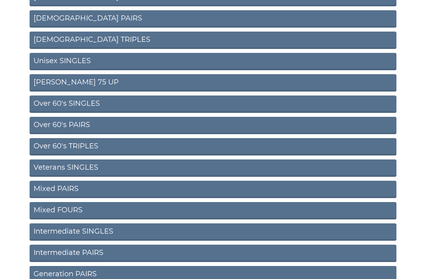 The height and width of the screenshot is (279, 426). Describe the element at coordinates (213, 104) in the screenshot. I see `a: Over 60's SINGLES` at that location.